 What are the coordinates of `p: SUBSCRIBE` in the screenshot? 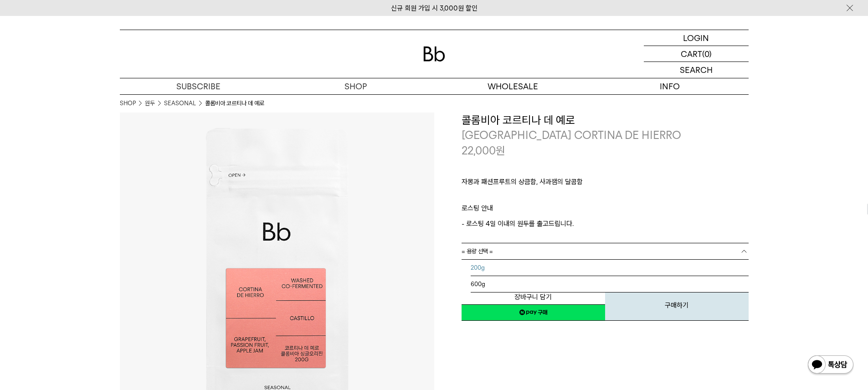 It's located at (198, 86).